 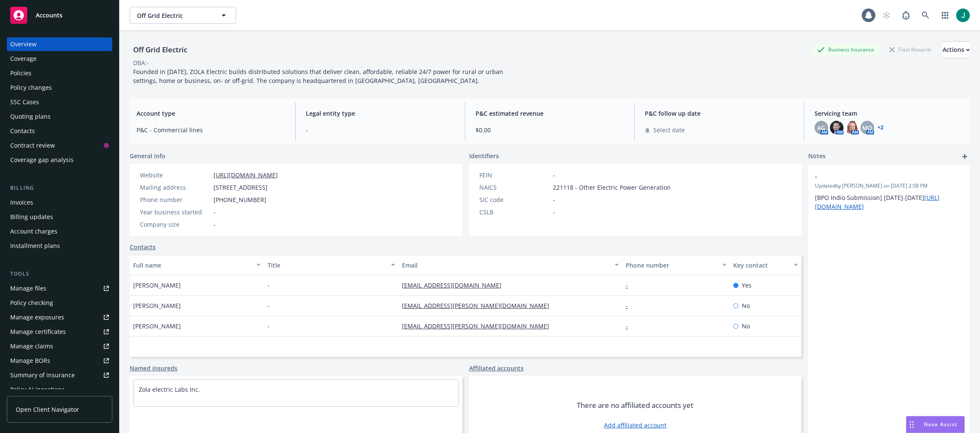 I want to click on div: NAICS, so click(x=515, y=187).